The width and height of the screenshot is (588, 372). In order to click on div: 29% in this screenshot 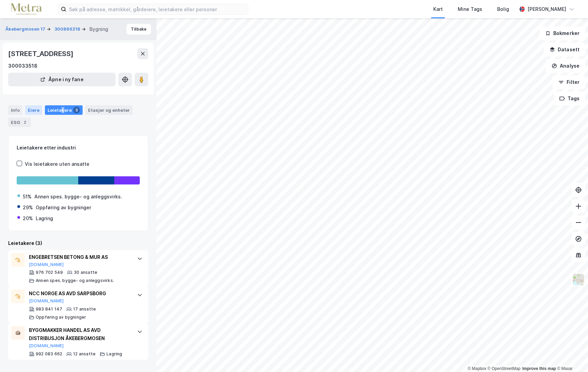, I will do `click(28, 208)`.